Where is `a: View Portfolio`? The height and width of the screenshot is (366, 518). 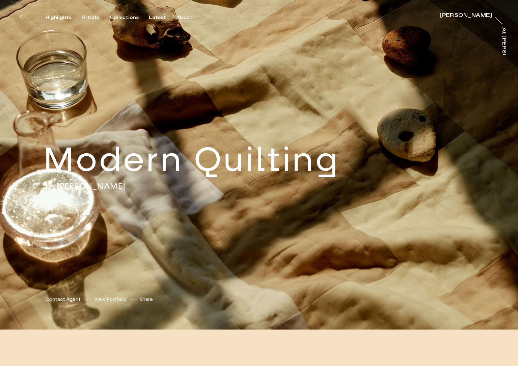 a: View Portfolio is located at coordinates (110, 299).